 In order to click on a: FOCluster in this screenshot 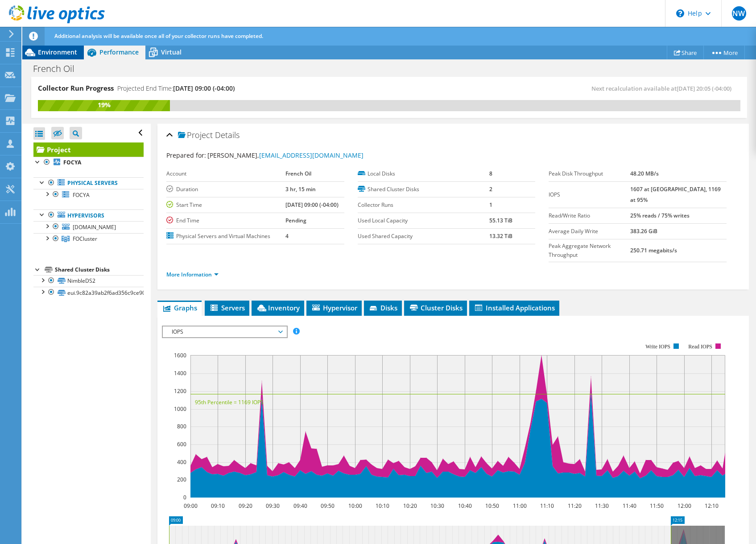, I will do `click(89, 239)`.